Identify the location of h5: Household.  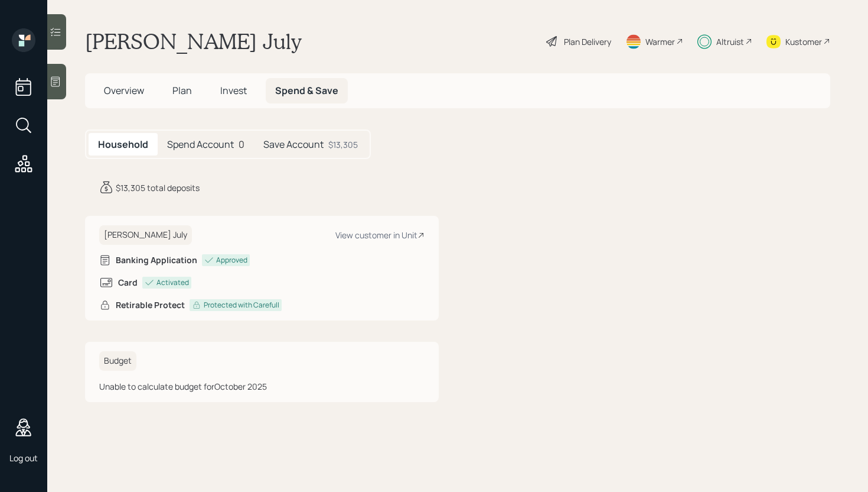
(123, 144).